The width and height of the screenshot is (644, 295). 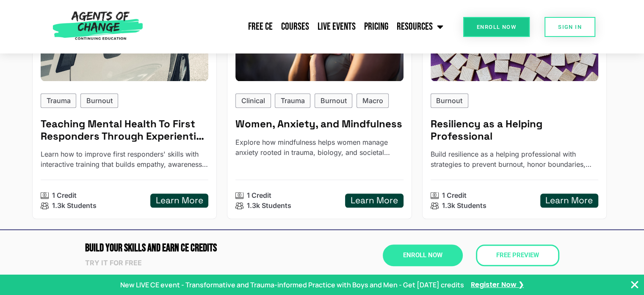 What do you see at coordinates (319, 124) in the screenshot?
I see `h5: Women, Anxiety, and Mindfulness` at bounding box center [319, 124].